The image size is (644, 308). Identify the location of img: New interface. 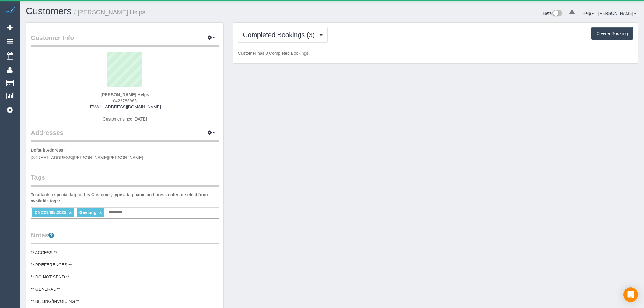
(556, 14).